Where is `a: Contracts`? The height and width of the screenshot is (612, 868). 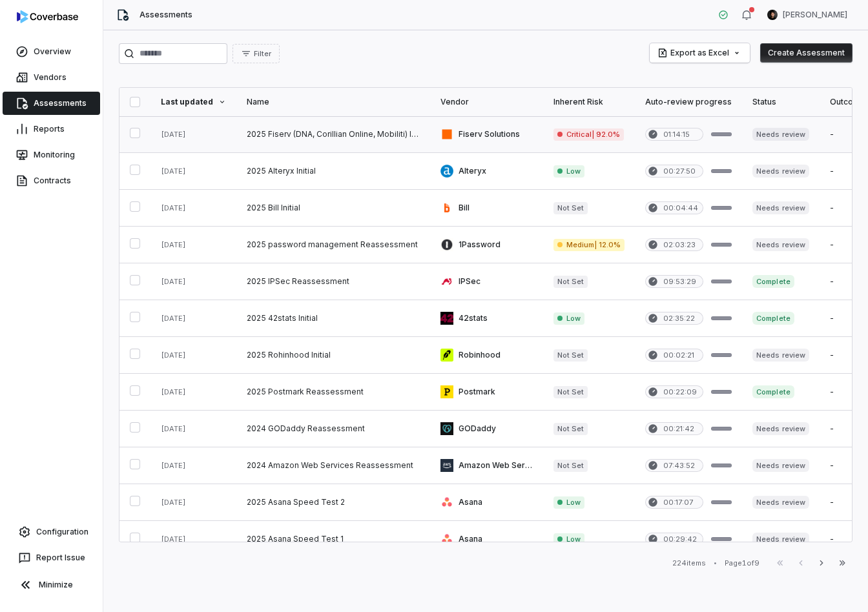 a: Contracts is located at coordinates (51, 180).